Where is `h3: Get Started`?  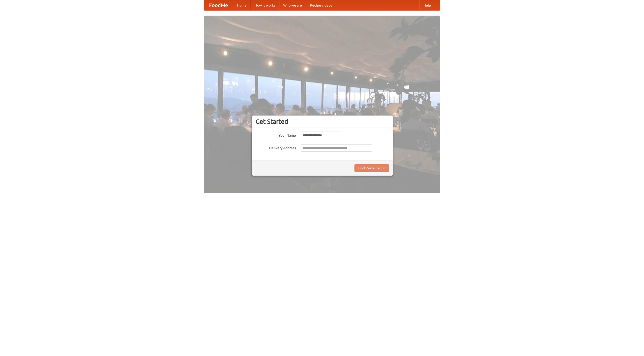 h3: Get Started is located at coordinates (322, 122).